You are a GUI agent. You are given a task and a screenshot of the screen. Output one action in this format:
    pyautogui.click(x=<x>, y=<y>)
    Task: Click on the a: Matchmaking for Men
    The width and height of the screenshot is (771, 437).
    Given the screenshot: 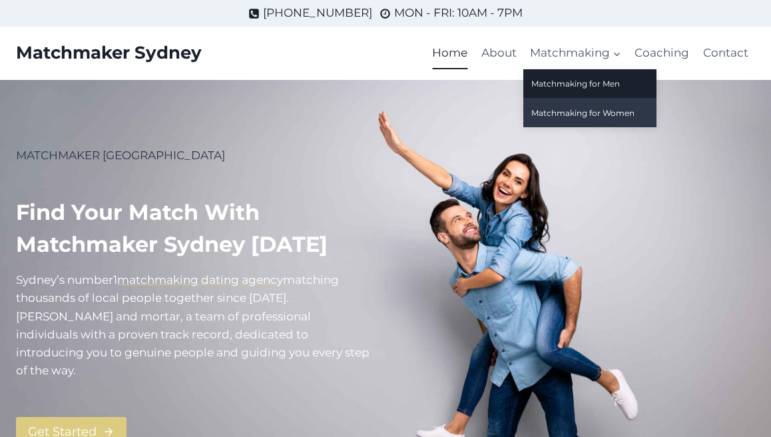 What is the action you would take?
    pyautogui.click(x=590, y=83)
    